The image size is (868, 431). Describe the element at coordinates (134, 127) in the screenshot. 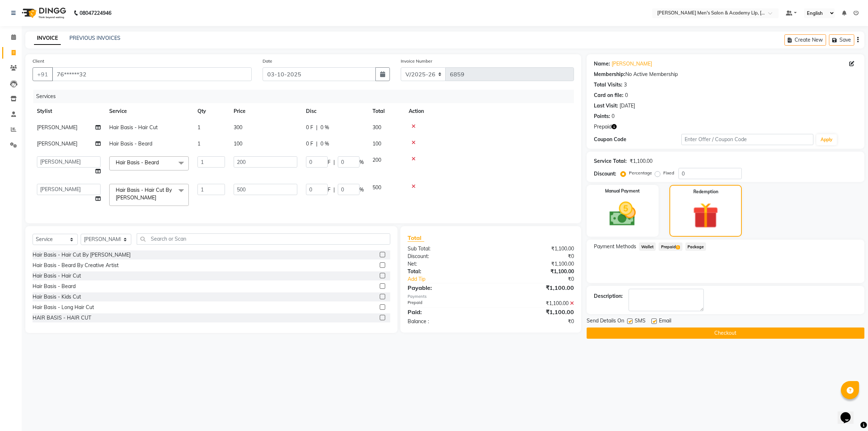

I see `span: Hair Basis - Hair Cut` at that location.